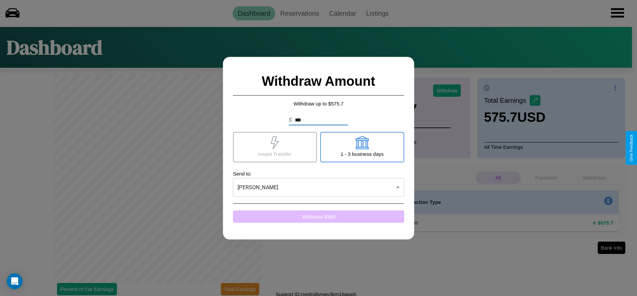 This screenshot has height=296, width=637. Describe the element at coordinates (319, 81) in the screenshot. I see `h2: Withdraw Amount` at that location.